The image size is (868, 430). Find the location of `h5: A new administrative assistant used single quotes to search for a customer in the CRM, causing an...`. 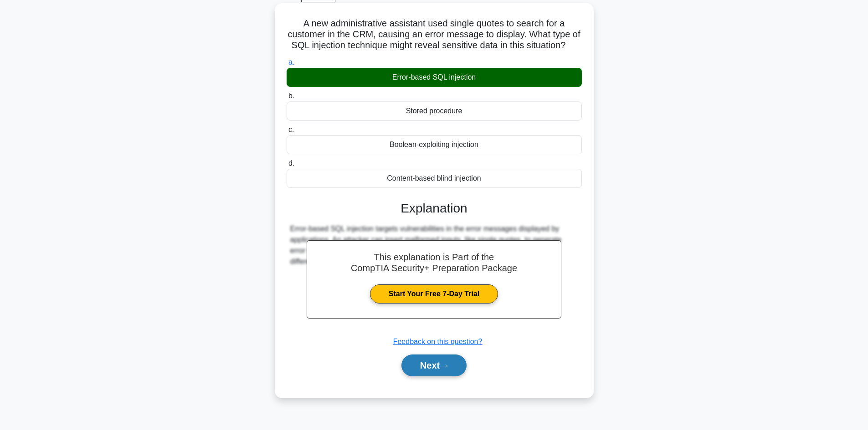

h5: A new administrative assistant used single quotes to search for a customer in the CRM, causing an... is located at coordinates (434, 34).